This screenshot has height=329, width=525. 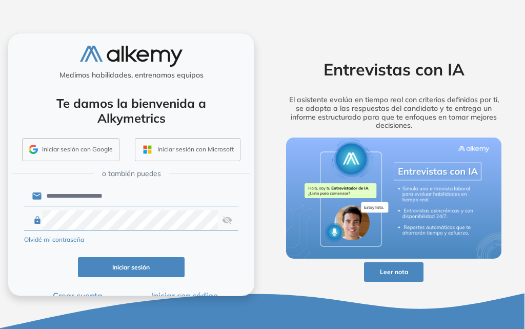 What do you see at coordinates (394, 69) in the screenshot?
I see `h2: Entrevistas con IA` at bounding box center [394, 69].